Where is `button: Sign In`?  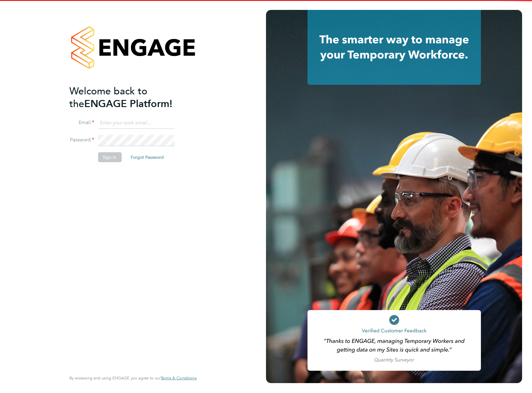 button: Sign In is located at coordinates (110, 157).